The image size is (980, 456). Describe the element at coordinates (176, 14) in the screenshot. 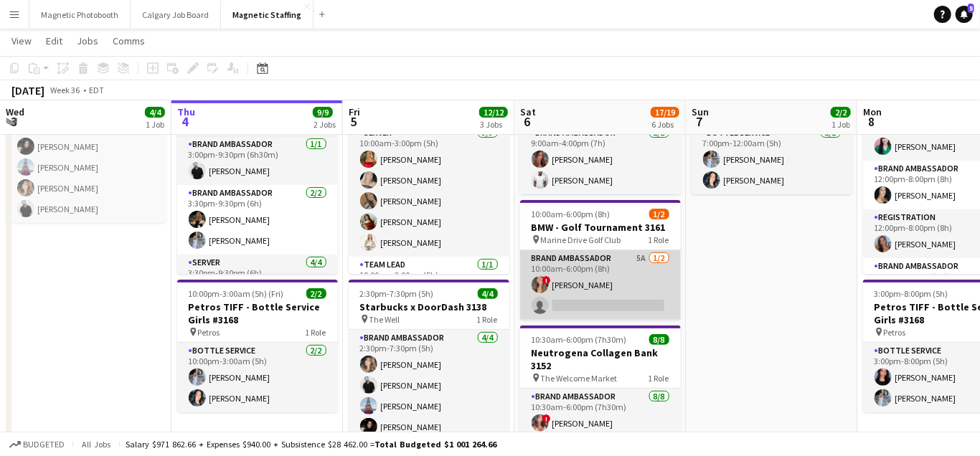

I see `button: Calgary Job Board` at that location.